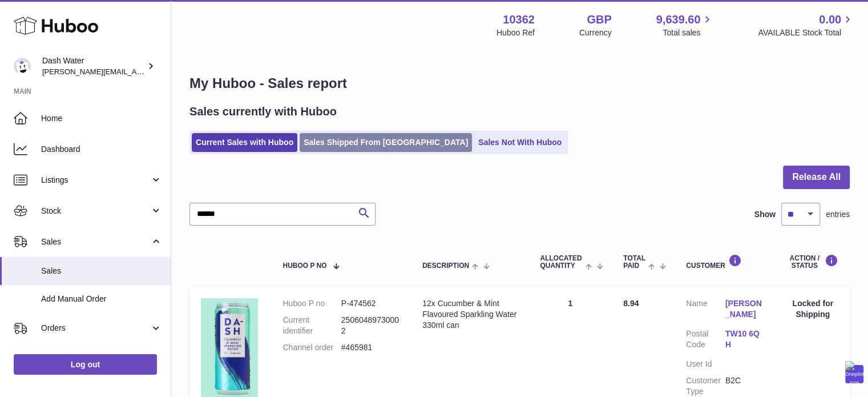  What do you see at coordinates (102, 149) in the screenshot?
I see `span: Dashboard` at bounding box center [102, 149].